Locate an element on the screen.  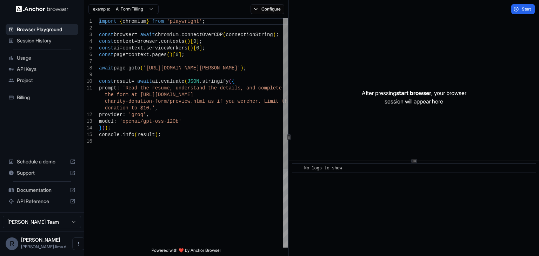
div: Schedule a demo is located at coordinates (42, 162).